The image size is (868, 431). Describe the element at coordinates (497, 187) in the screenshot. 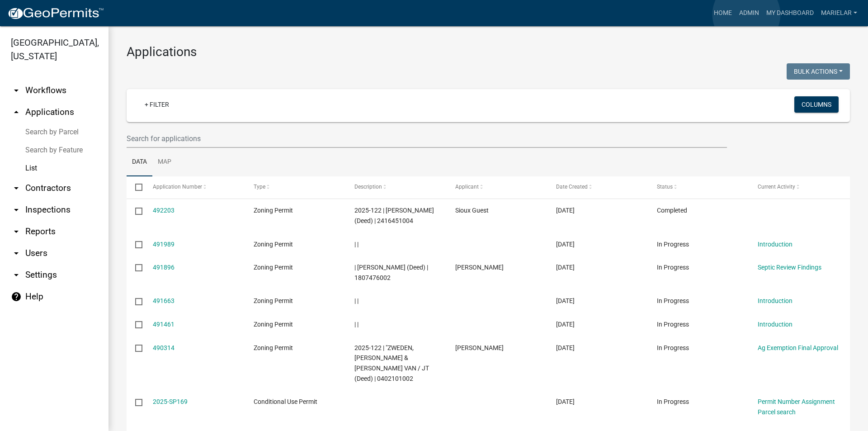

I see `datatable-header-cell: Applicant` at that location.